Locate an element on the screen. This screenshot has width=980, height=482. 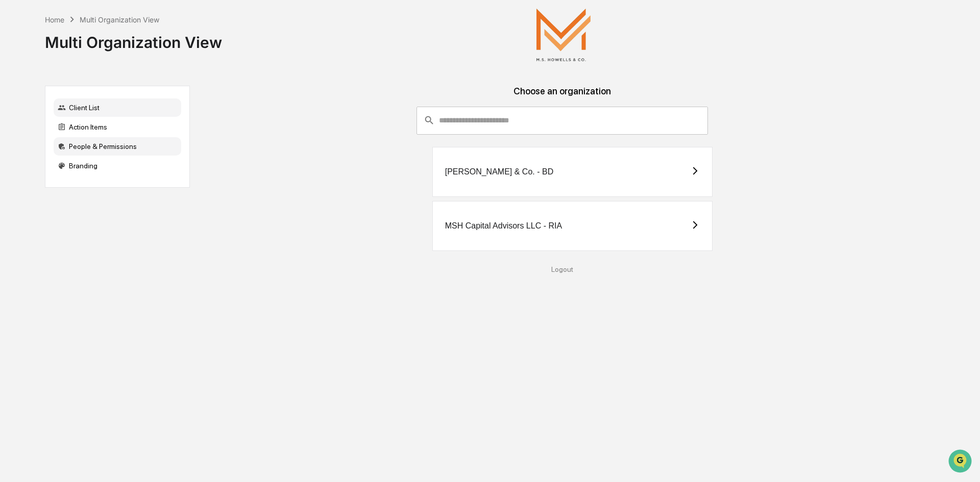
div: Branding is located at coordinates (117, 166).